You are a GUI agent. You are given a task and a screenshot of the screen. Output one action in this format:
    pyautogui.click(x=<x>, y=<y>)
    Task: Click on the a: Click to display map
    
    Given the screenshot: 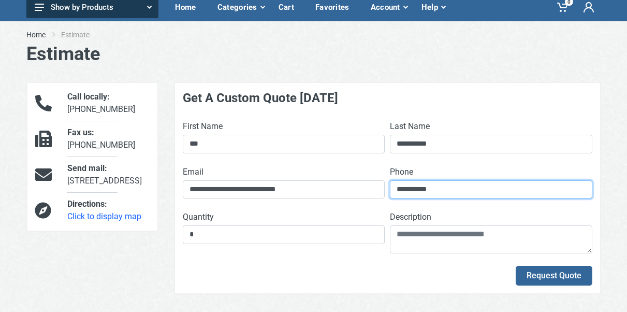 What is the action you would take?
    pyautogui.click(x=104, y=216)
    